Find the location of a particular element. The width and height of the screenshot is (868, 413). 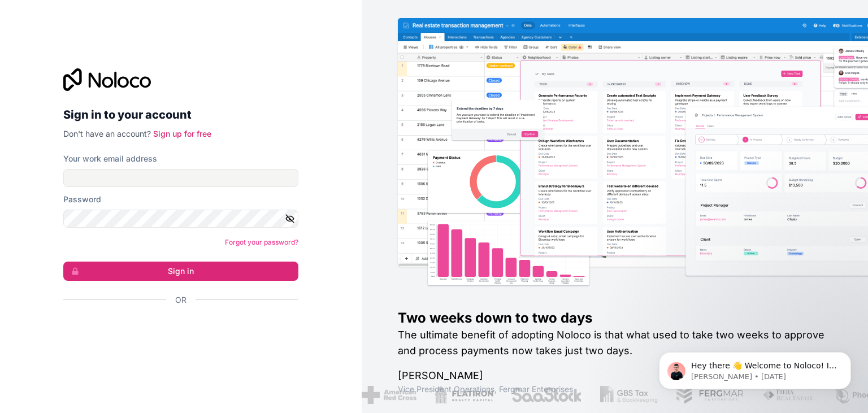

label: Your work email address is located at coordinates (110, 159).